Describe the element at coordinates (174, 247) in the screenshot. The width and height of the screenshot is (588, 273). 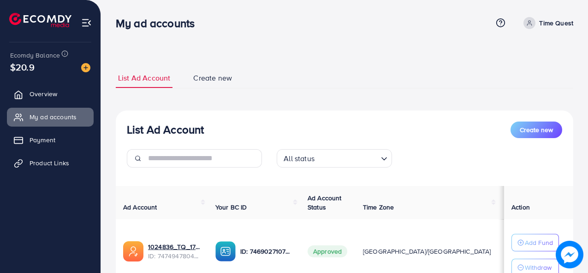
I see `a: 1024836_TQ_1740396927755` at that location.